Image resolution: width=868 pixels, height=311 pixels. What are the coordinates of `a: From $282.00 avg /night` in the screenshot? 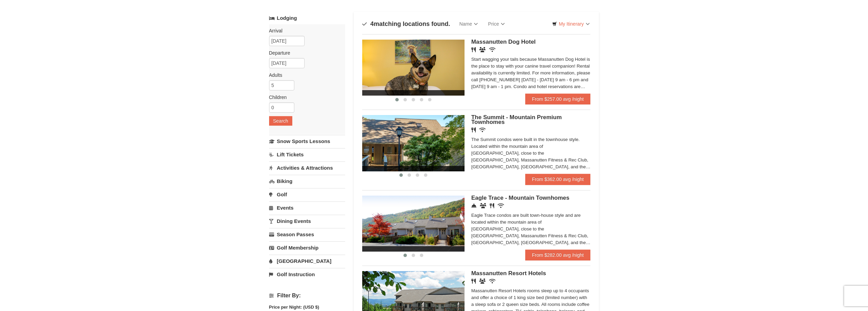 It's located at (558, 255).